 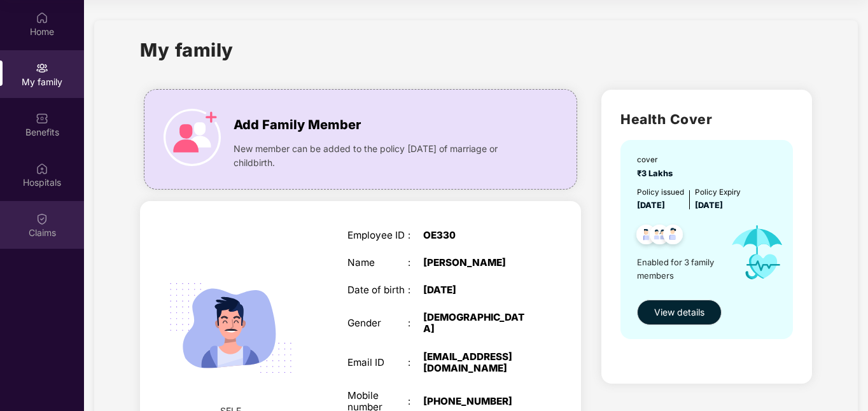 I want to click on div: cover, so click(x=657, y=160).